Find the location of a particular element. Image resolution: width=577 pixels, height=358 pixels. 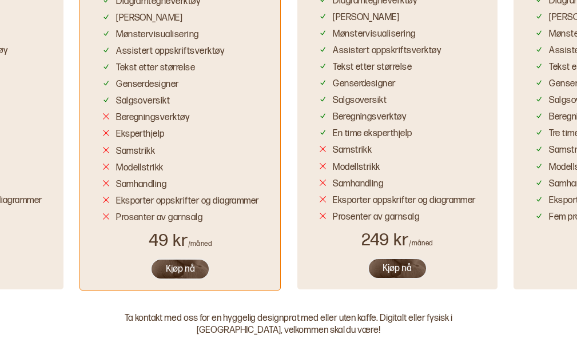

div: Ta kontakt med oss for en hyggelig designprat med eller uten kaffe. Digitalt eller fysisk i [GEOG... is located at coordinates (288, 325).